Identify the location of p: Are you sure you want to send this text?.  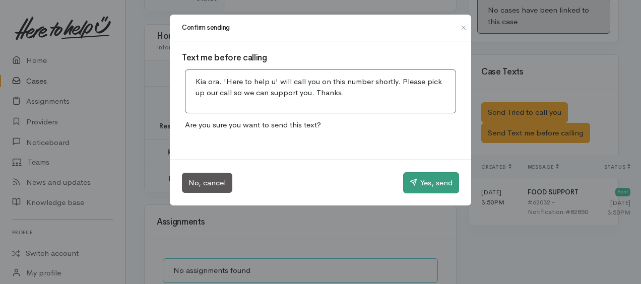
(321, 125).